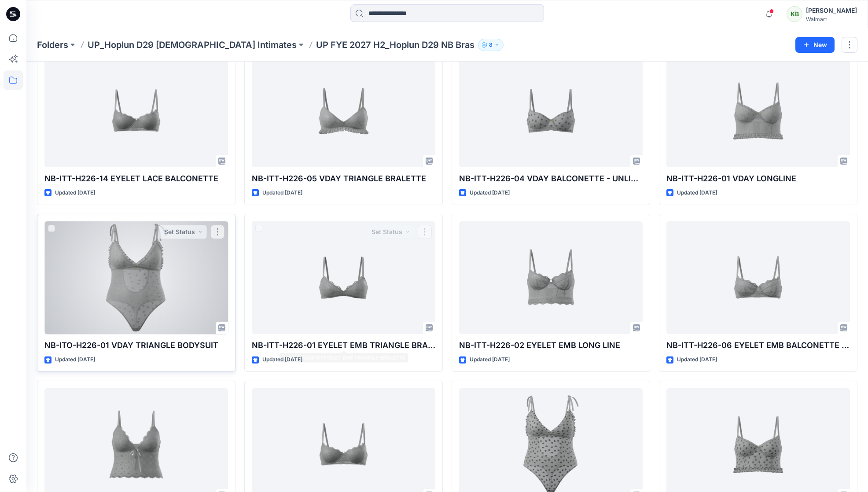 The image size is (868, 492). Describe the element at coordinates (551, 110) in the screenshot. I see `a: NB-ITT-H226-04 VDAY BALCONETTE - UNLINED` at that location.